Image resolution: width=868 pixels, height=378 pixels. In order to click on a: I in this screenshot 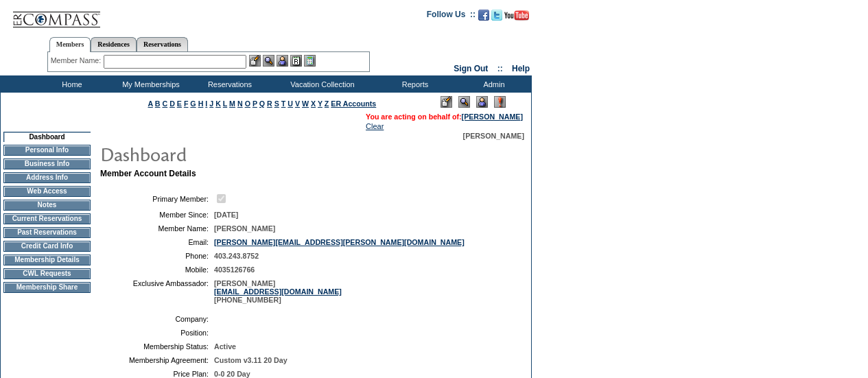, I will do `click(206, 103)`.